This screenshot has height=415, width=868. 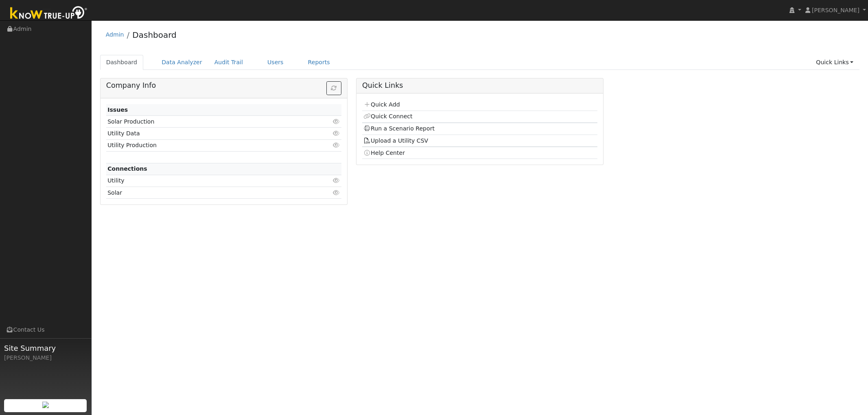 I want to click on td: Solar Production, so click(x=204, y=122).